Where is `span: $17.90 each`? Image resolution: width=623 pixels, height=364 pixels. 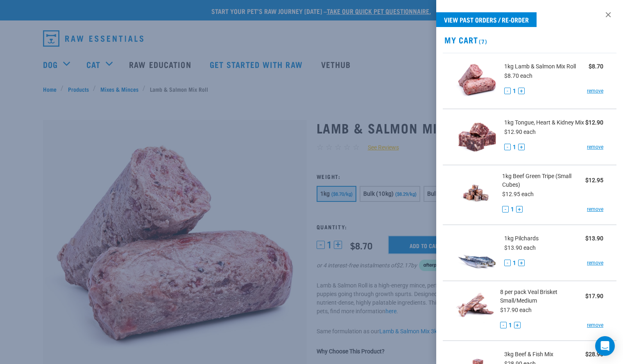 span: $17.90 each is located at coordinates (516, 310).